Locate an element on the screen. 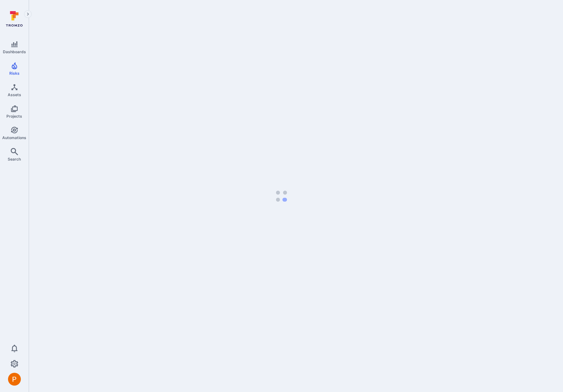 This screenshot has width=563, height=392. div: Peter Baker is located at coordinates (15, 379).